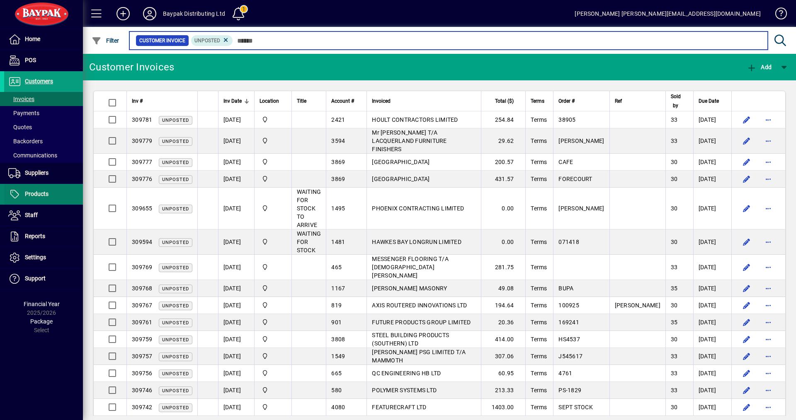  Describe the element at coordinates (36, 173) in the screenshot. I see `span: Suppliers` at that location.